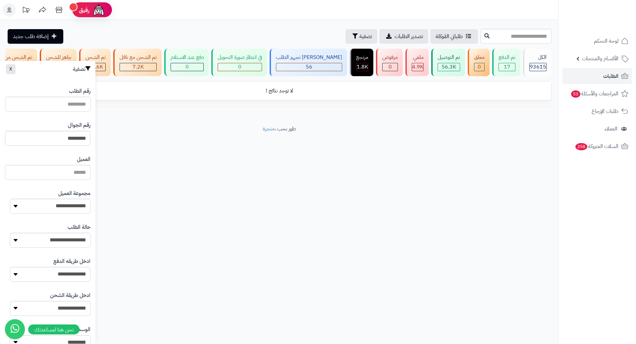 Image resolution: width=636 pixels, height=344 pixels. Describe the element at coordinates (11, 69) in the screenshot. I see `button: X` at that location.